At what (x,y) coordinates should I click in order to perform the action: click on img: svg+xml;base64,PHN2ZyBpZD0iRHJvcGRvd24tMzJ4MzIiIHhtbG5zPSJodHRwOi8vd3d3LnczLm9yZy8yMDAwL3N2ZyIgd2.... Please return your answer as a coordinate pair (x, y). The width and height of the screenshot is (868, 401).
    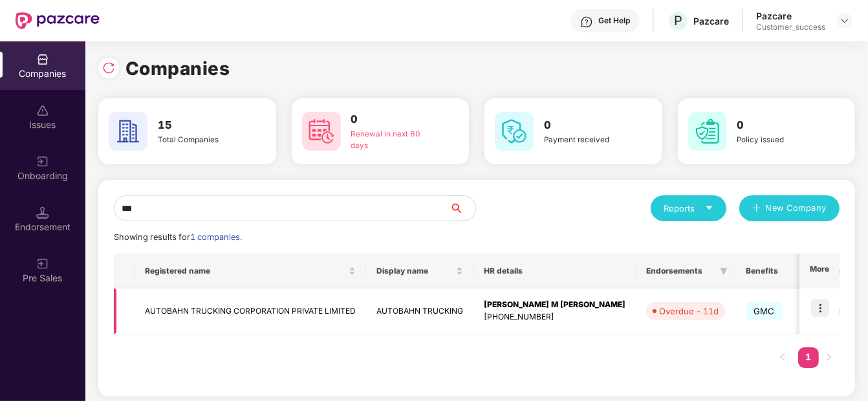
    Looking at the image, I should click on (844, 21).